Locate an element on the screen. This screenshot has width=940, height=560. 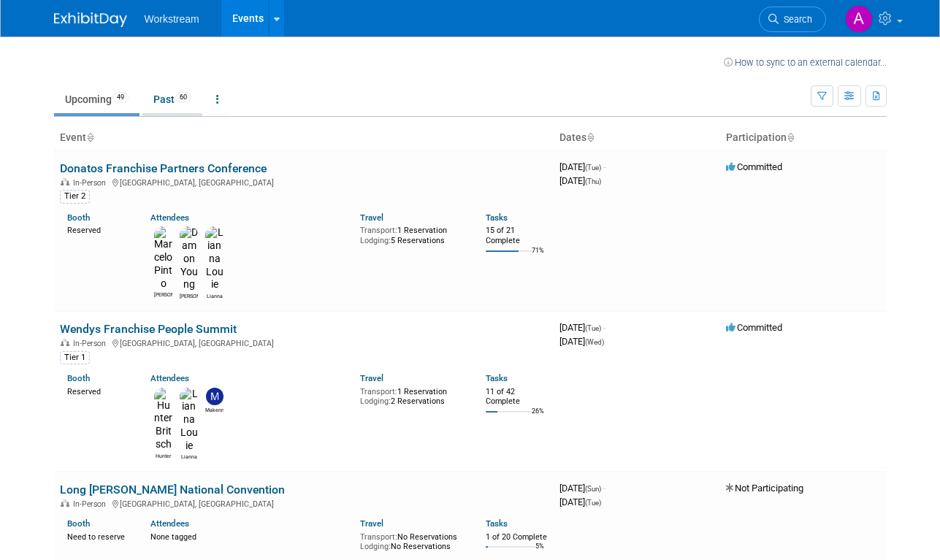
th: Event is located at coordinates (304, 138).